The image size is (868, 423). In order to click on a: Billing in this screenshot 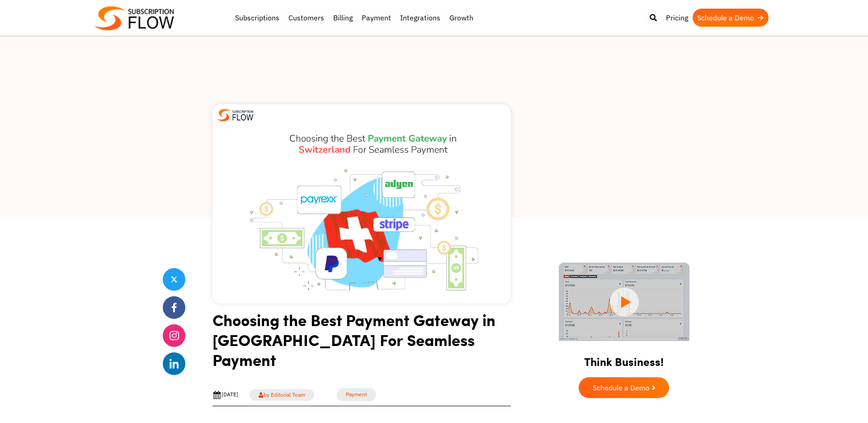, I will do `click(343, 17)`.